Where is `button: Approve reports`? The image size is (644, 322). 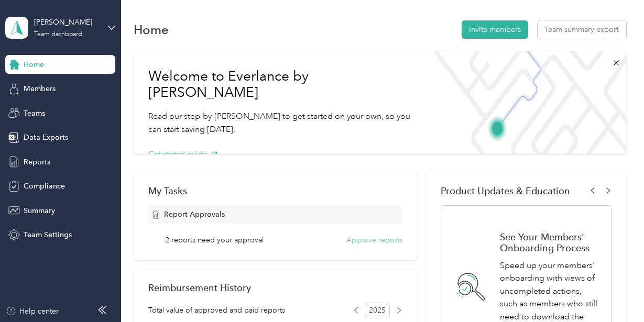
button: Approve reports is located at coordinates (374, 240).